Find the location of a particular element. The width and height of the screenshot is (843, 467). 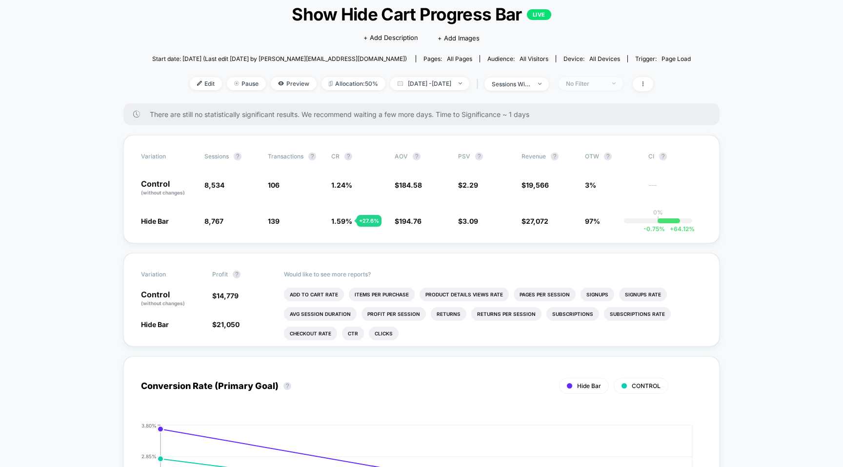

span: Pause is located at coordinates (246, 83).